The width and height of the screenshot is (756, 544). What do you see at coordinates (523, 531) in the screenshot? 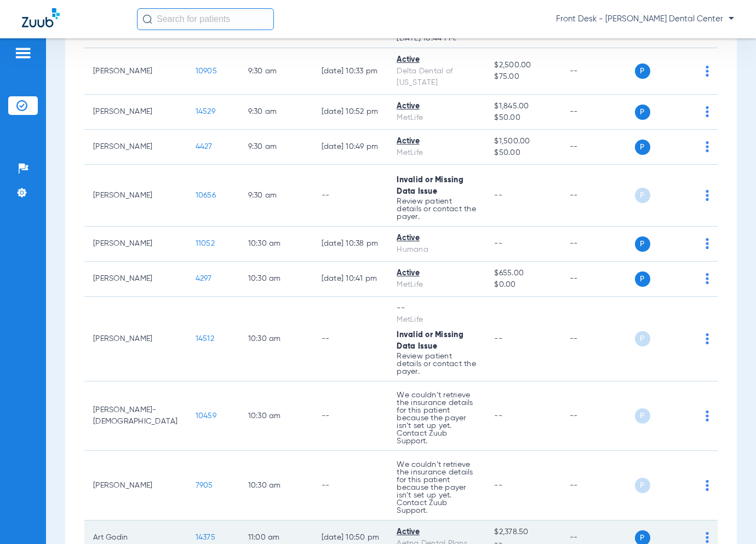
I see `span: $2,378.50` at bounding box center [523, 531].